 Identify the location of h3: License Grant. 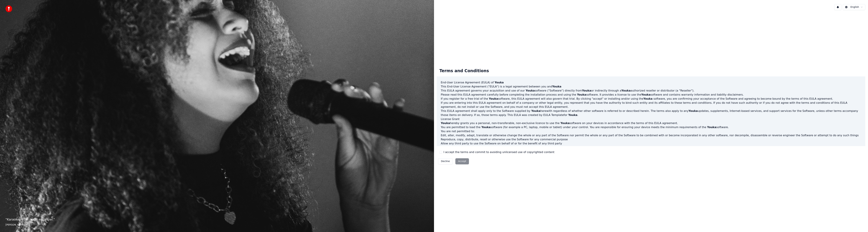
(651, 119).